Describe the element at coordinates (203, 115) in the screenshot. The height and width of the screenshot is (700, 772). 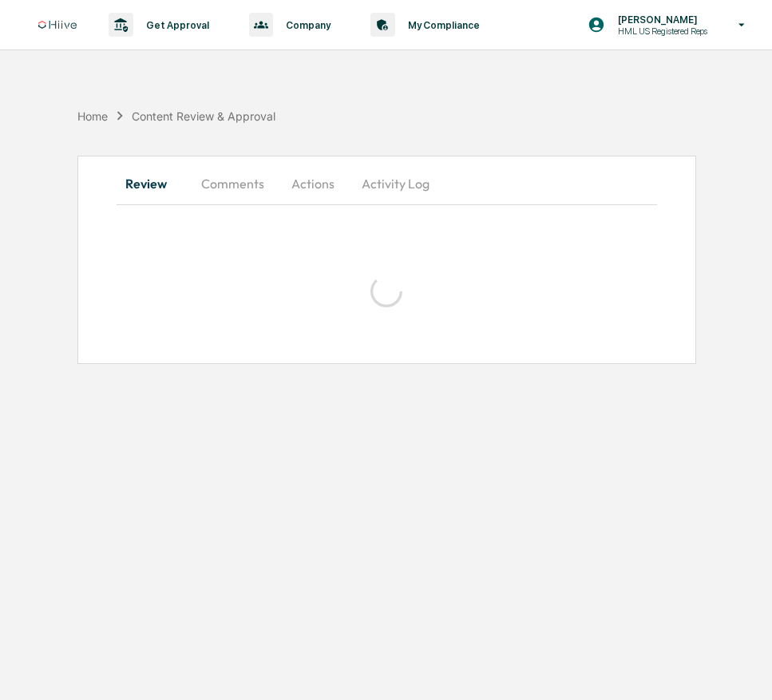
I see `div: Content Review & Approval` at that location.